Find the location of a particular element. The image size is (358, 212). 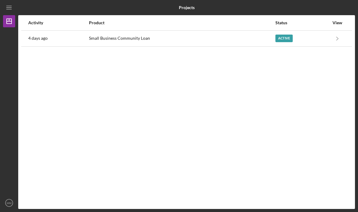

div: Product is located at coordinates (182, 23).